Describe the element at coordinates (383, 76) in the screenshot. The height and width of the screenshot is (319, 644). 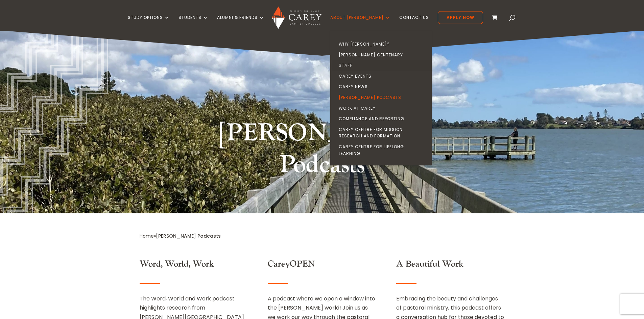
I see `a: Carey Events` at that location.